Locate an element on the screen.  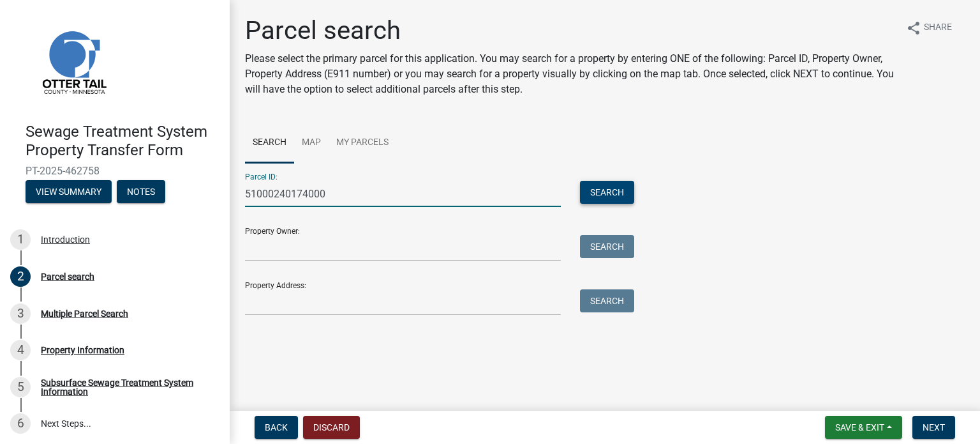
button: View Summary is located at coordinates (69, 192).